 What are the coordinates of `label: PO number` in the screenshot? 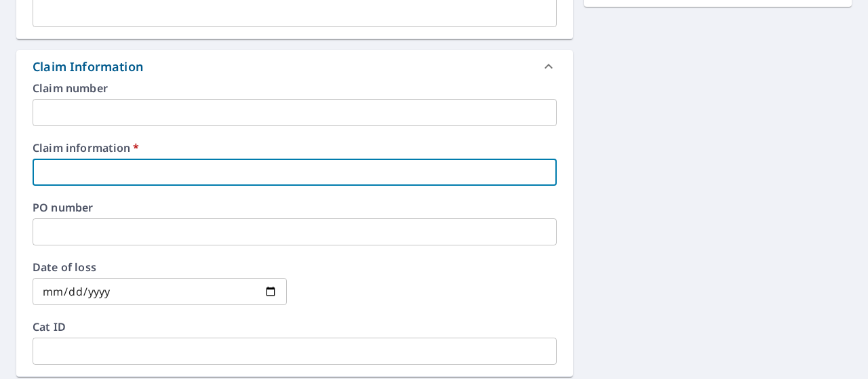 It's located at (294, 207).